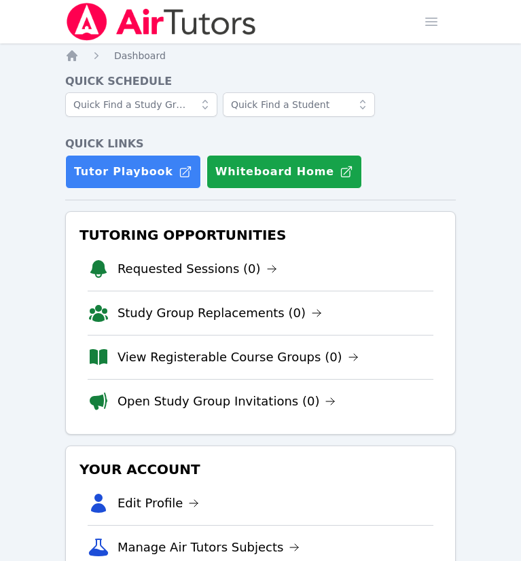 The height and width of the screenshot is (561, 521). What do you see at coordinates (219, 313) in the screenshot?
I see `a: Study Group Replacements (0)` at bounding box center [219, 313].